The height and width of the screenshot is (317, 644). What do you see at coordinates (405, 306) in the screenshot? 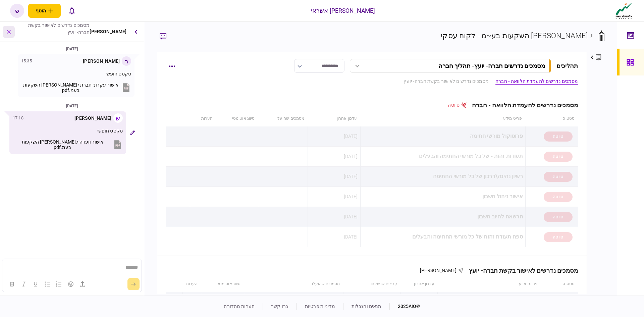
I see `div: © 2025 AIO` at bounding box center [405, 306].